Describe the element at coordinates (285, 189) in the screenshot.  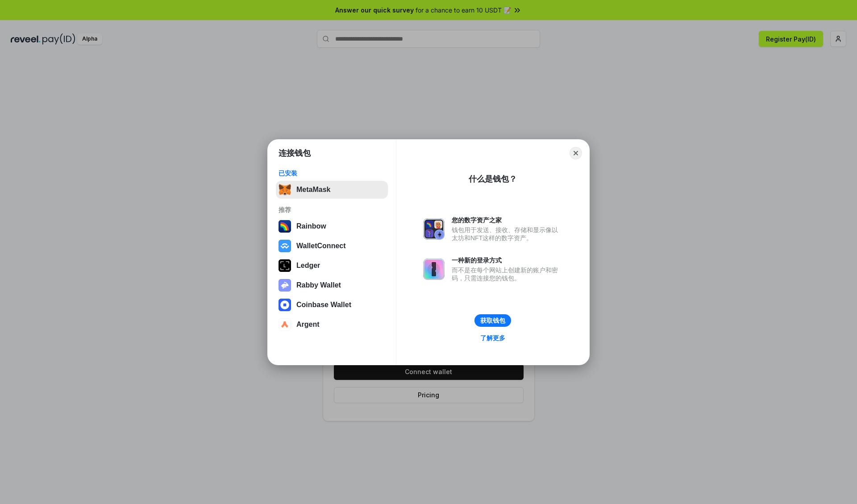
I see `img: svg+xml,%3Csvg%20fill%3D%22none%22%20height%3D%2233%22%20viewBox%3D%220%200%2035%2033%22%20width%...` at that location.